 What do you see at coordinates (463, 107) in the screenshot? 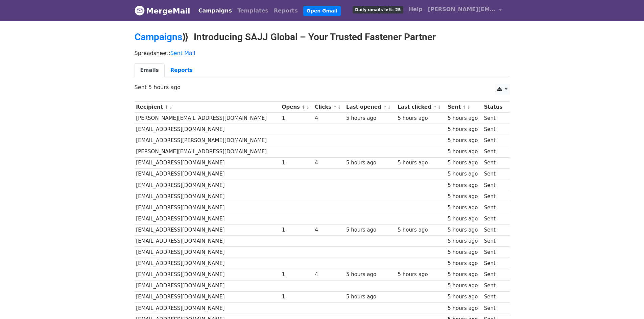
I see `th: Sent` at bounding box center [463, 107].